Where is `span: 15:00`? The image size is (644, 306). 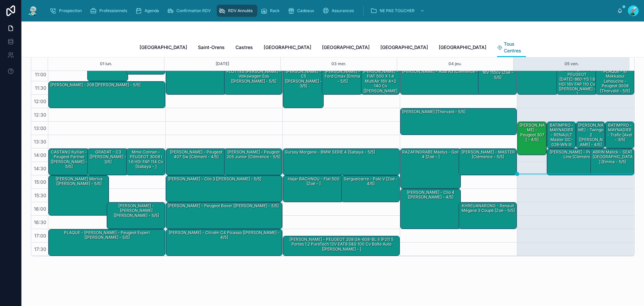
span: 15:00 is located at coordinates (40, 182).